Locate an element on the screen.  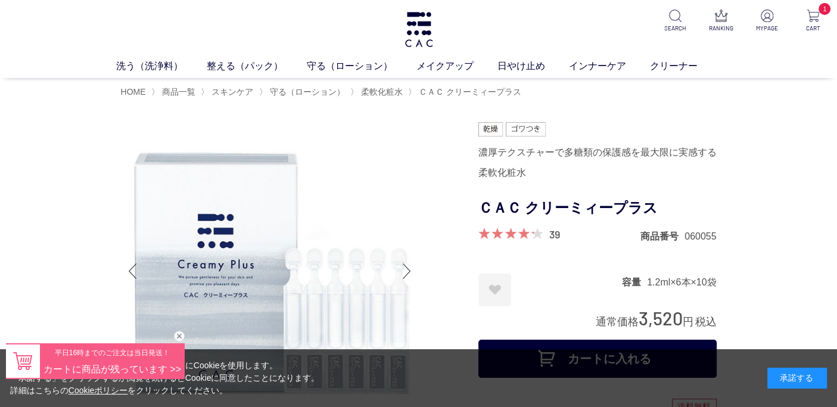
span: 3,520 is located at coordinates (661, 318).